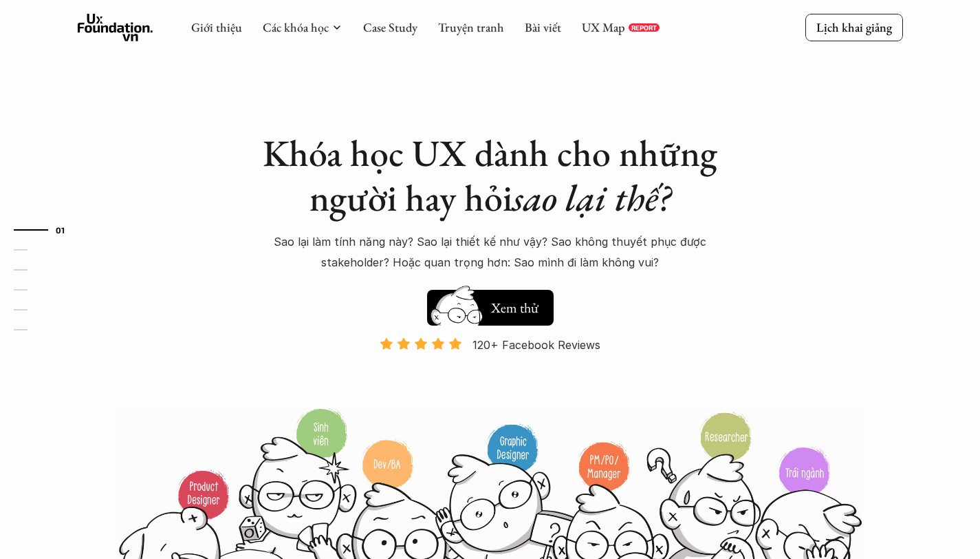  I want to click on p: Sao lại làm tính năng này? Sao lại thiết kế như vậy? Sao không thuyết phục được stakeholder? Hoặc..., so click(491, 252).